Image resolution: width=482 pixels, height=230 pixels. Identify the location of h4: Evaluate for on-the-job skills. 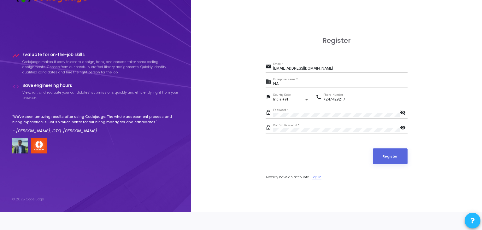
(101, 55).